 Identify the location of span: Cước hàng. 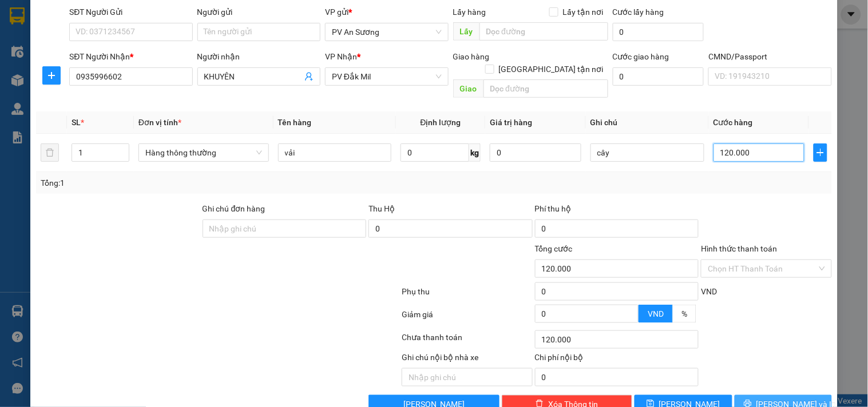
(733, 123).